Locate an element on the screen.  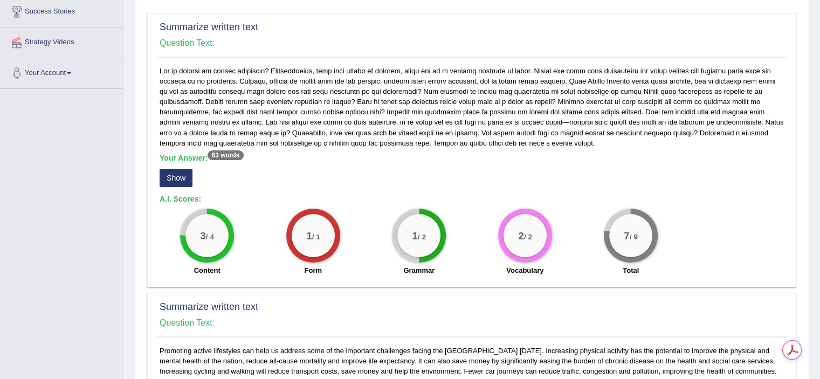
small: / 9 is located at coordinates (634, 237).